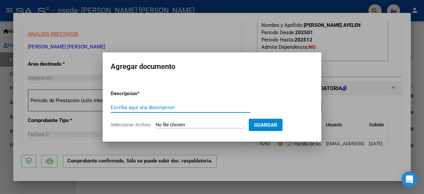  What do you see at coordinates (409, 179) in the screenshot?
I see `div: Open Intercom Messenger` at bounding box center [409, 179].